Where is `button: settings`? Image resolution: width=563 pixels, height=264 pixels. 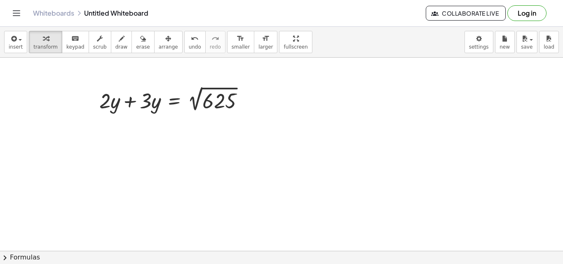 button: settings is located at coordinates (479, 42).